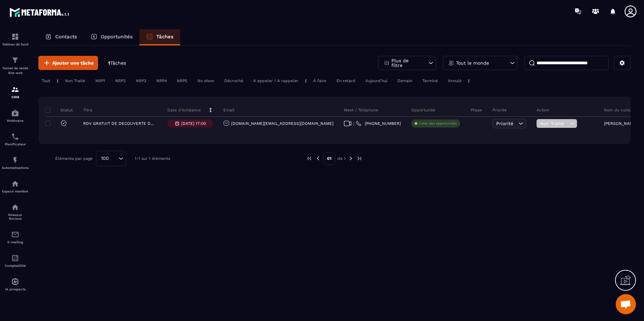  Describe the element at coordinates (119, 124) in the screenshot. I see `p: RDV GRATUIT DE DECOUVERTE DES BESOINS` at that location.